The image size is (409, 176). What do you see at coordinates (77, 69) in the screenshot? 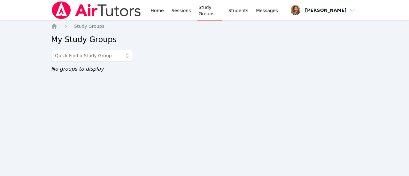
I see `span: No groups to display` at bounding box center [77, 69].